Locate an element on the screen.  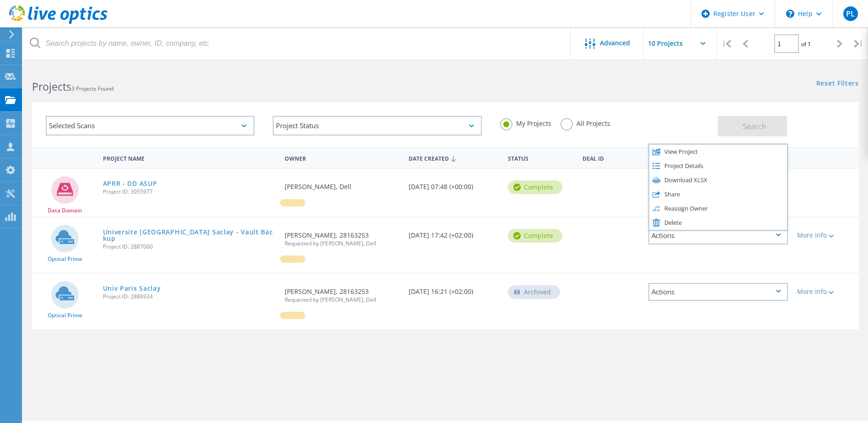
div: View Project is located at coordinates (718, 152).